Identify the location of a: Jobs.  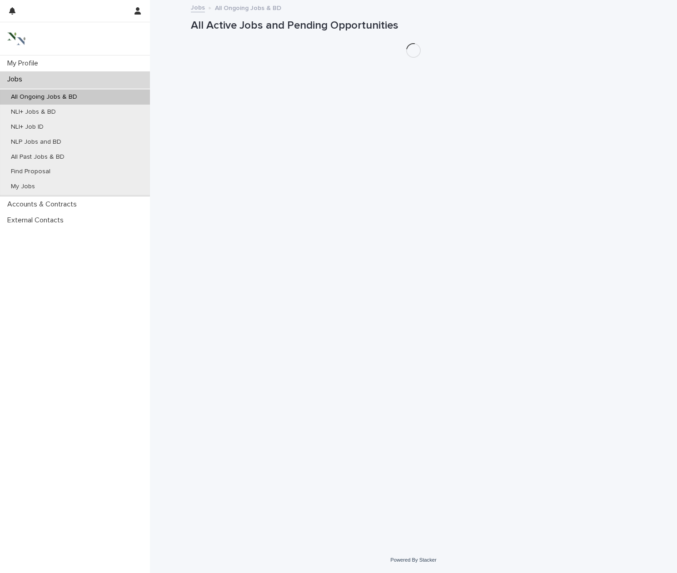
(198, 7).